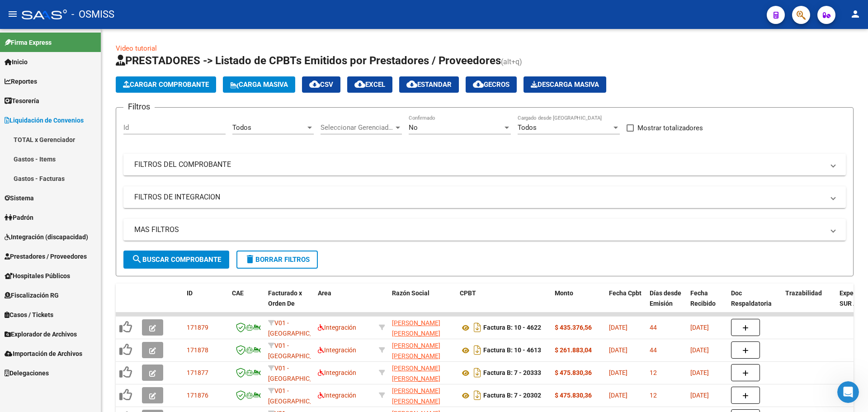 The image size is (868, 412). I want to click on mat-expansion-panel-header: MAS FILTROS, so click(485, 230).